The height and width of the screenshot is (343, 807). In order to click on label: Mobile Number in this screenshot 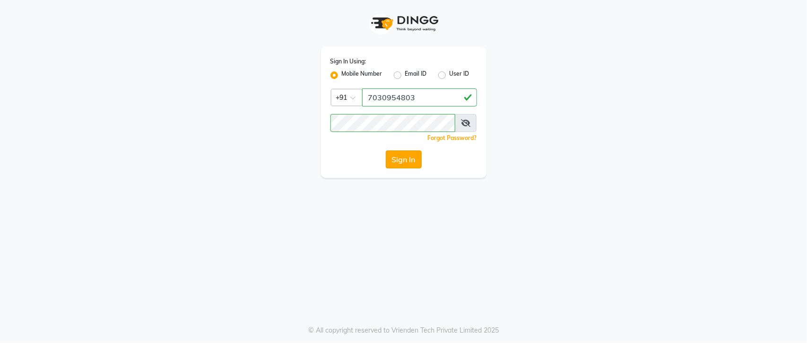, I will do `click(362, 75)`.